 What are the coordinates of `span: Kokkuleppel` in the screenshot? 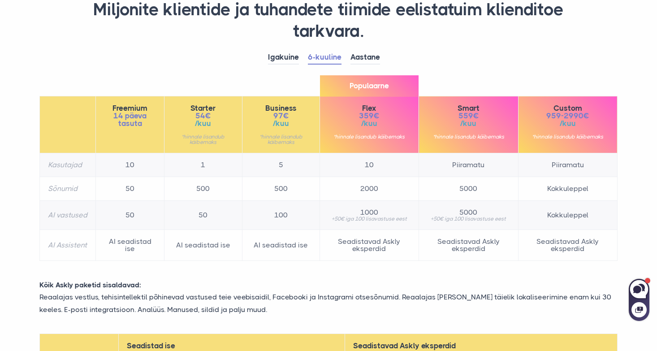 It's located at (568, 215).